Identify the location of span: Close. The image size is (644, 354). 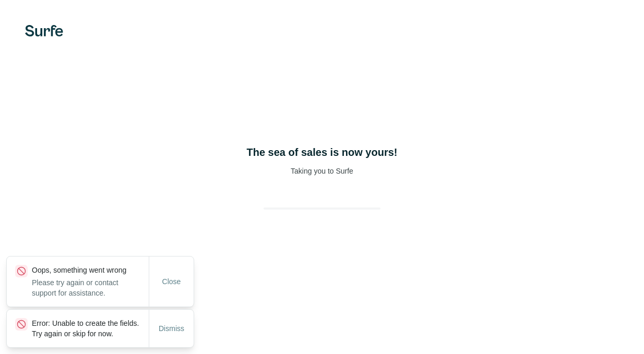
(172, 281).